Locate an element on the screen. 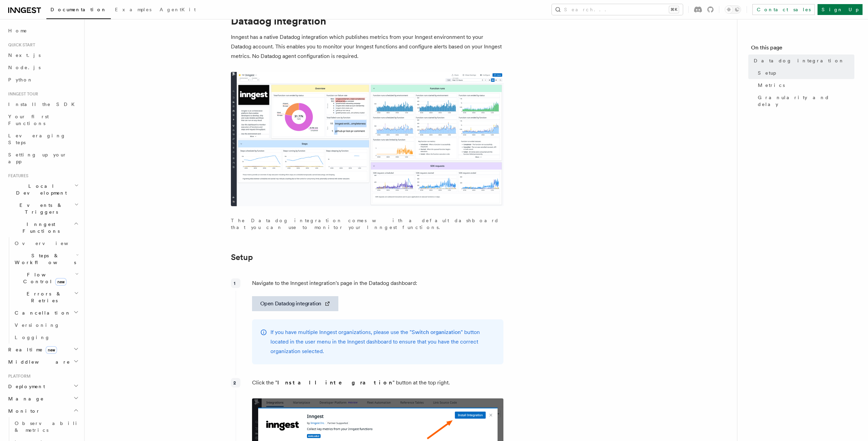  span: Granularity and delay is located at coordinates (806, 101).